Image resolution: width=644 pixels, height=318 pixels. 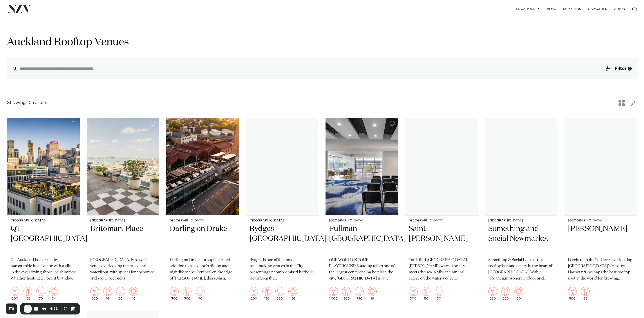 I want to click on span: Filter, so click(x=620, y=69).